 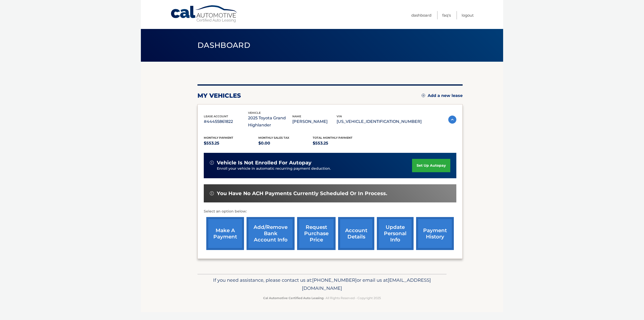 I want to click on a: request purchase price, so click(x=316, y=233).